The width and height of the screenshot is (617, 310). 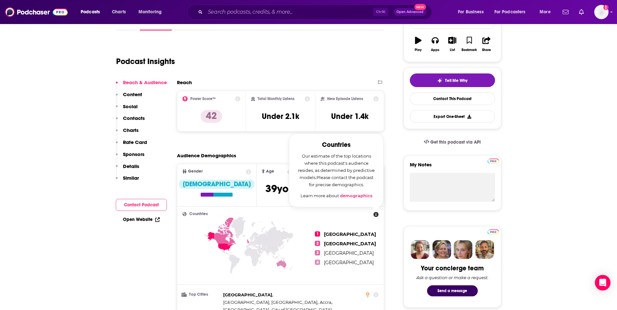 What do you see at coordinates (486, 50) in the screenshot?
I see `div: Share` at bounding box center [486, 50].